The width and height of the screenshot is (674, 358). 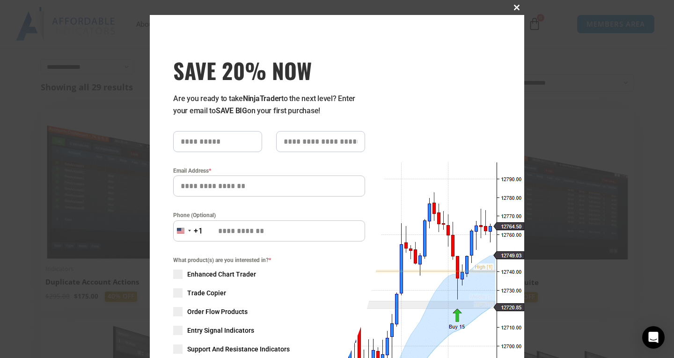 I want to click on span: Trade Copier, so click(x=206, y=293).